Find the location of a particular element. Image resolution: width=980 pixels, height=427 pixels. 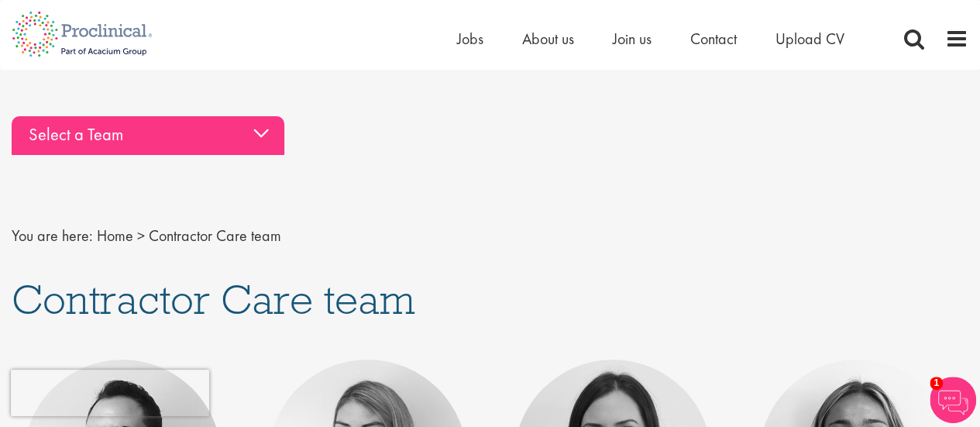

a: About us is located at coordinates (548, 39).